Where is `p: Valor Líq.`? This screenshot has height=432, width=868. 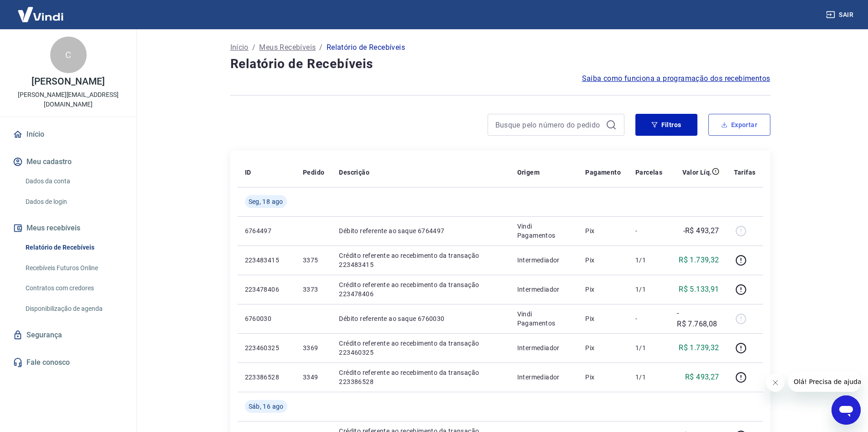
p: Valor Líq. is located at coordinates (697, 172).